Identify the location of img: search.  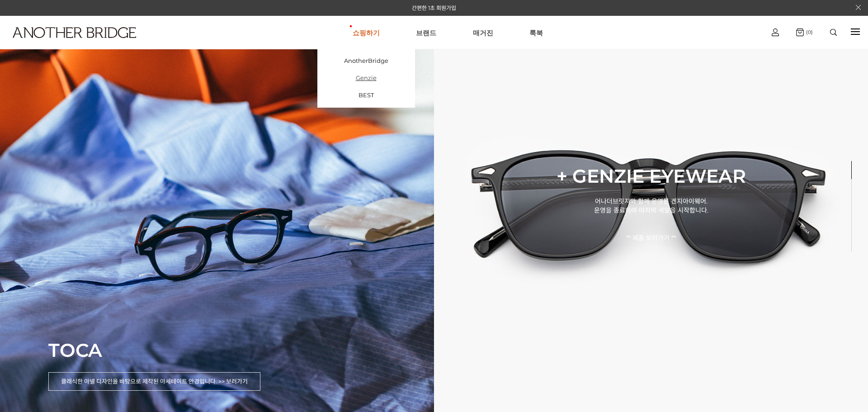
(833, 32).